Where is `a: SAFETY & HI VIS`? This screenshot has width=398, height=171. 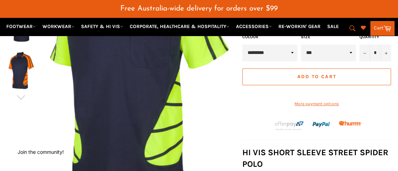
a: SAFETY & HI VIS is located at coordinates (102, 26).